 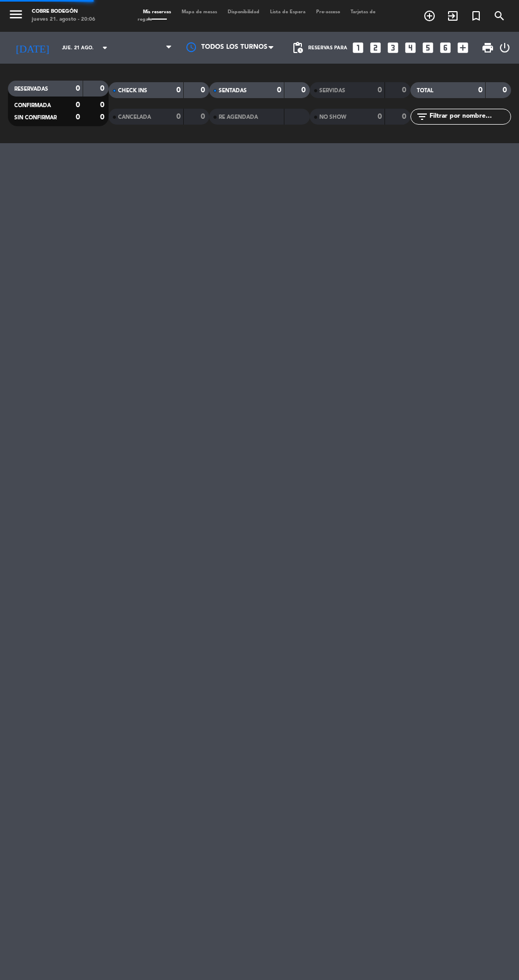 I want to click on div: Cobre Bodegón, so click(x=63, y=12).